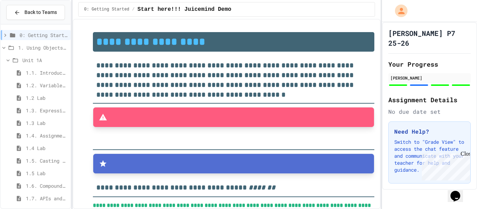 This screenshot has width=477, height=209. I want to click on span: 1.5 Lab, so click(47, 173).